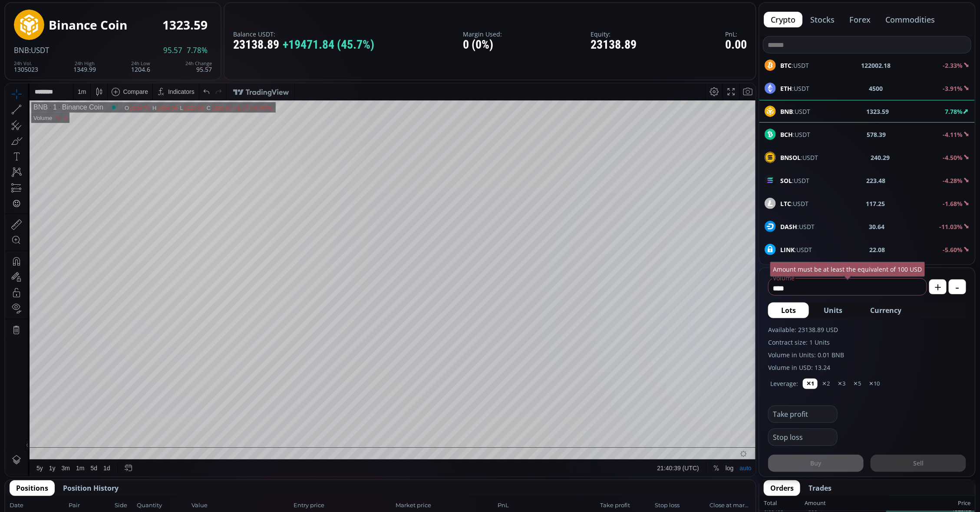  What do you see at coordinates (848, 269) in the screenshot?
I see `div: Amount must be at least the equivalent of 100 USD` at bounding box center [848, 269].